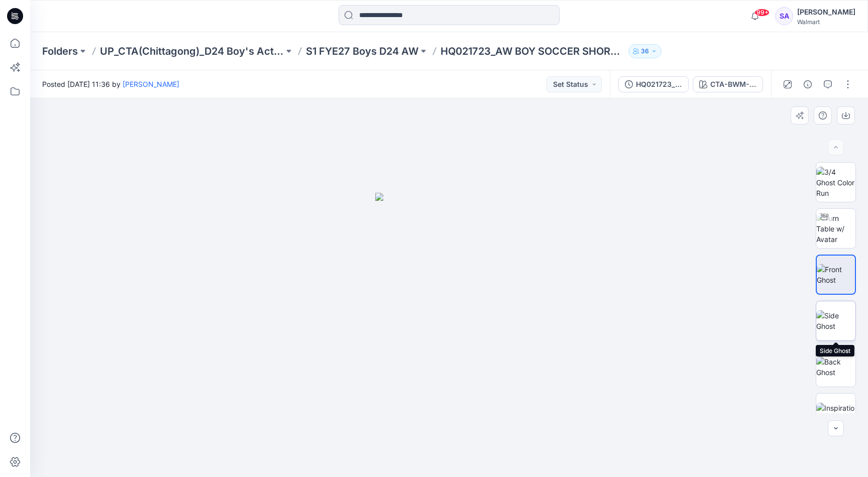 Image resolution: width=868 pixels, height=477 pixels. Describe the element at coordinates (654, 85) in the screenshot. I see `button: HQ021723_AW BOY SOCCER SHORT_Opt 1` at that location.